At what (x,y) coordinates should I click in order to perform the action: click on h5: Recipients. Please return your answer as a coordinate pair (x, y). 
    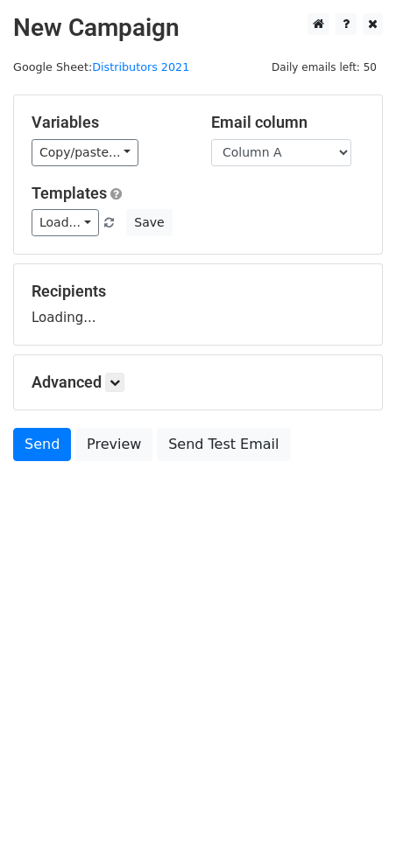
    Looking at the image, I should click on (198, 292).